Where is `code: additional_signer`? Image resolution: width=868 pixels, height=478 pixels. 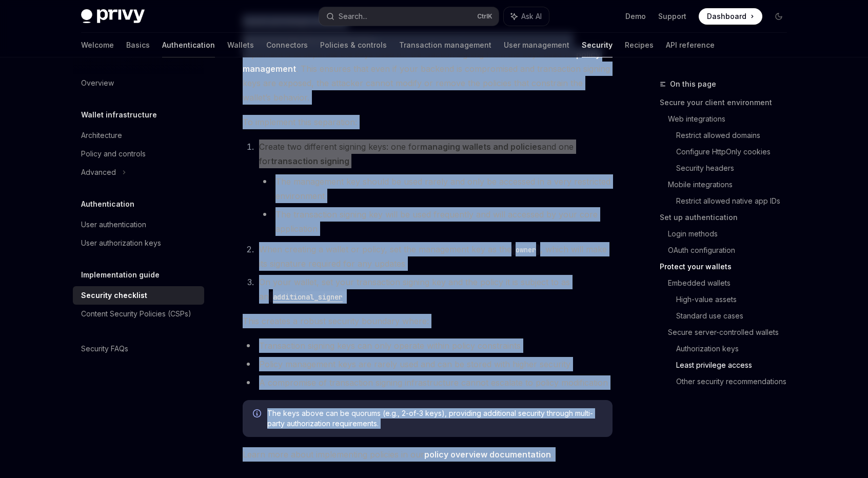 code: additional_signer is located at coordinates (308, 297).